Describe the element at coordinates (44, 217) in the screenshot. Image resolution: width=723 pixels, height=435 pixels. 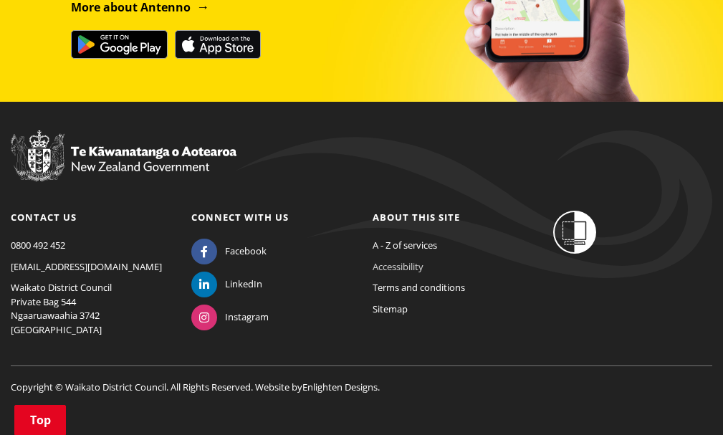
I see `a: Contact us` at that location.